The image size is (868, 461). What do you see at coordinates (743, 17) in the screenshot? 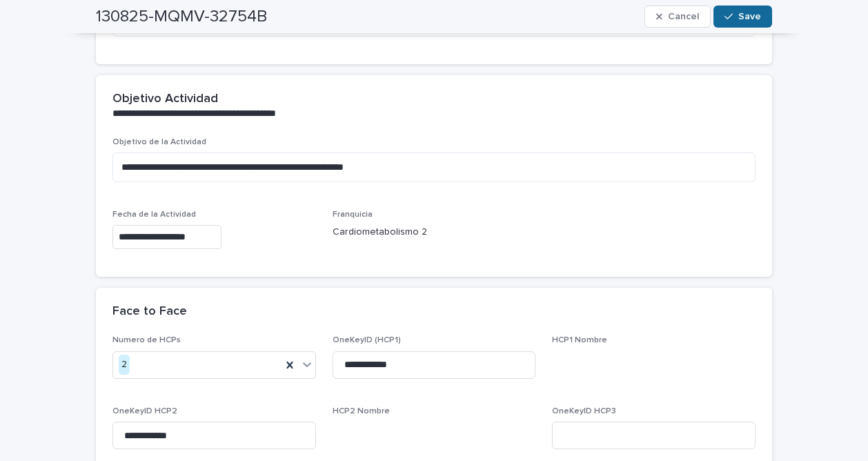
I see `button: Save` at bounding box center [743, 17].